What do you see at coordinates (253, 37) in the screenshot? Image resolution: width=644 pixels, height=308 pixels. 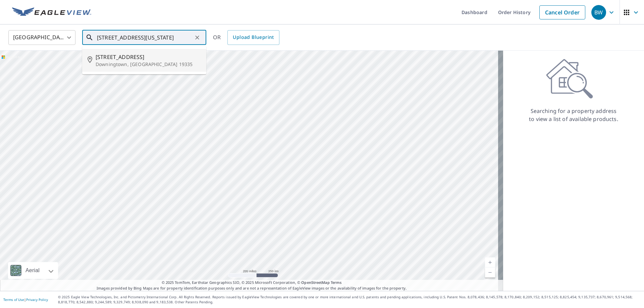 I see `span: Upload Blueprint` at bounding box center [253, 37].